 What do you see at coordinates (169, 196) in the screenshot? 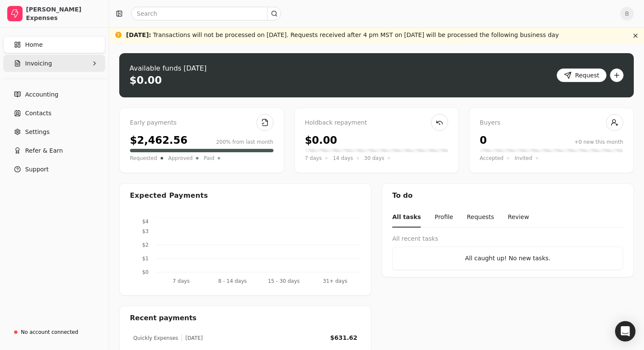
I see `div: Expected Payments` at bounding box center [169, 196].